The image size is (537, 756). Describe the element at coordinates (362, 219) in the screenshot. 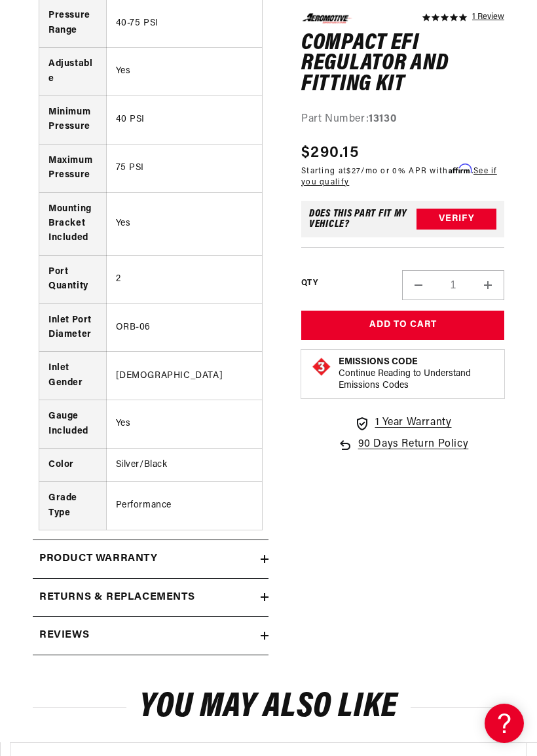

I see `div: Does This part fit My vehicle?` at that location.